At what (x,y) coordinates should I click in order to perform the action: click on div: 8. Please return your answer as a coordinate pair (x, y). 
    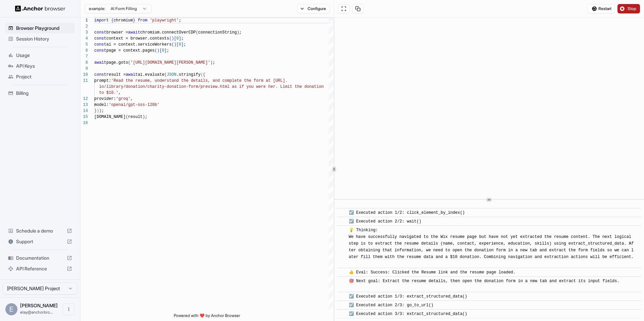
    Looking at the image, I should click on (84, 63).